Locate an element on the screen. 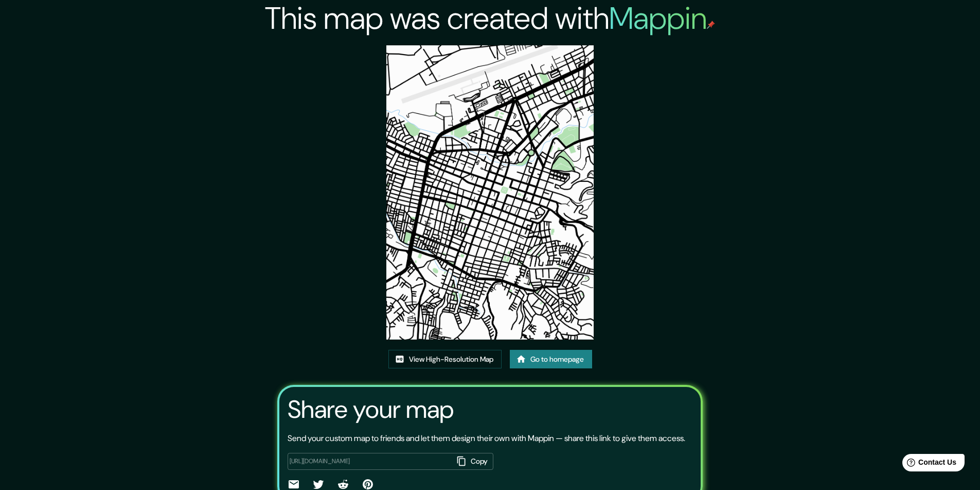 Image resolution: width=980 pixels, height=490 pixels. img: created-map is located at coordinates (490, 192).